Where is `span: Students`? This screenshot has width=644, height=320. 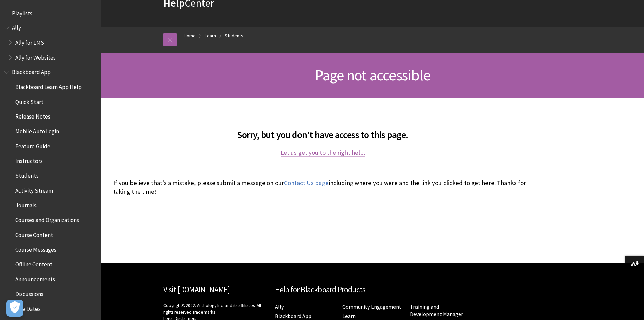 span: Students is located at coordinates (27, 174).